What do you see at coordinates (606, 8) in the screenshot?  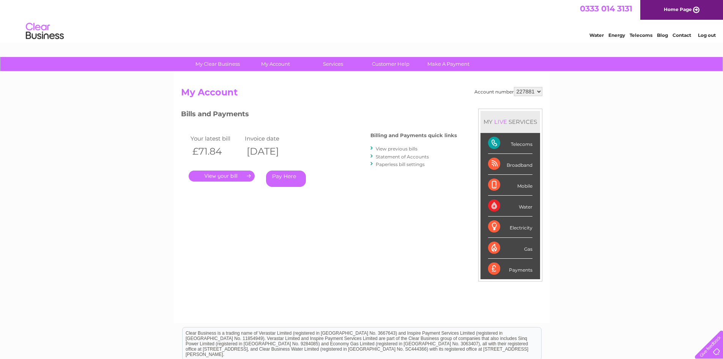 I see `a: 0333 014 3131` at bounding box center [606, 8].